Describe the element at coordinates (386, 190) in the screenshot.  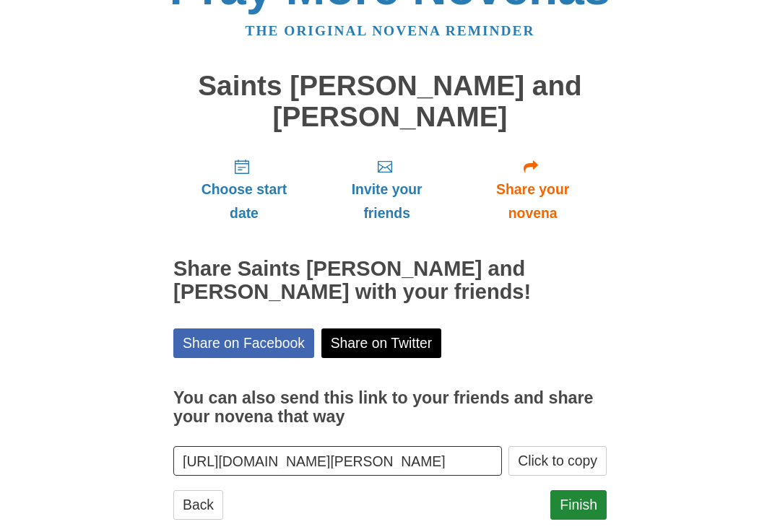
I see `a: Invite your friends` at that location.